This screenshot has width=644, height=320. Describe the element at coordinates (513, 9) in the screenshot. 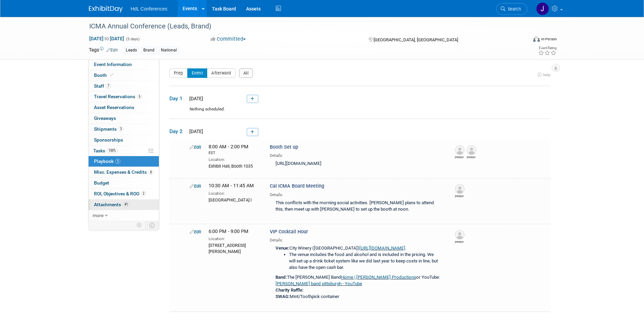

I see `span: Search` at that location.